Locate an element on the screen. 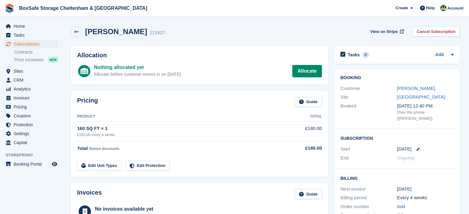 The height and width of the screenshot is (214, 469). span: Home is located at coordinates (32, 26).